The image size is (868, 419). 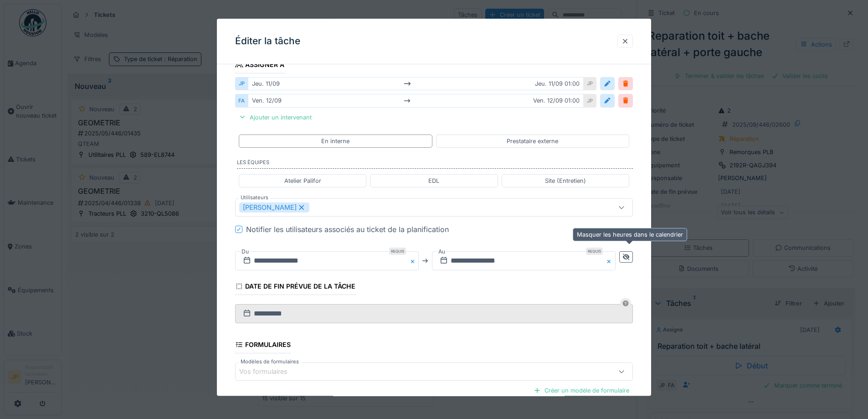 I want to click on label: Du, so click(x=245, y=251).